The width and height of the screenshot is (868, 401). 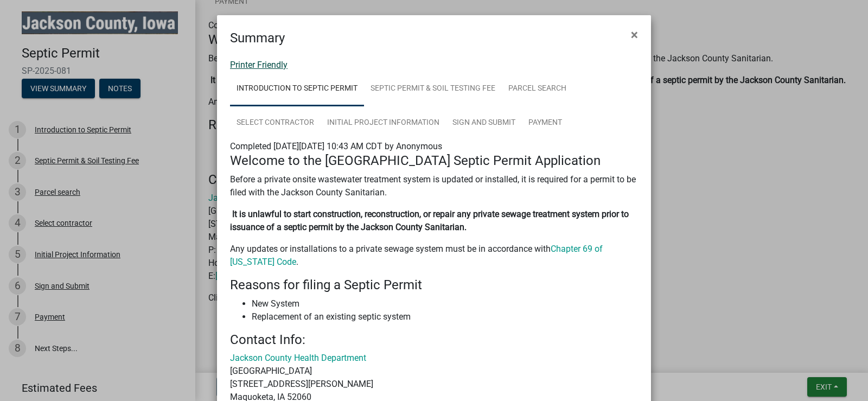 What do you see at coordinates (634, 35) in the screenshot?
I see `button: Close` at bounding box center [634, 35].